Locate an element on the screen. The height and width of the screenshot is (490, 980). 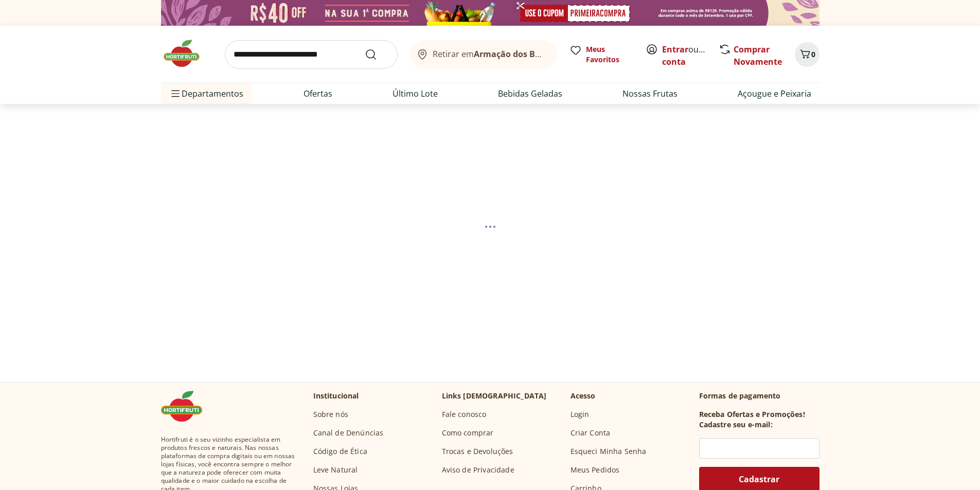
a: Nossas Frutas is located at coordinates (649, 94).